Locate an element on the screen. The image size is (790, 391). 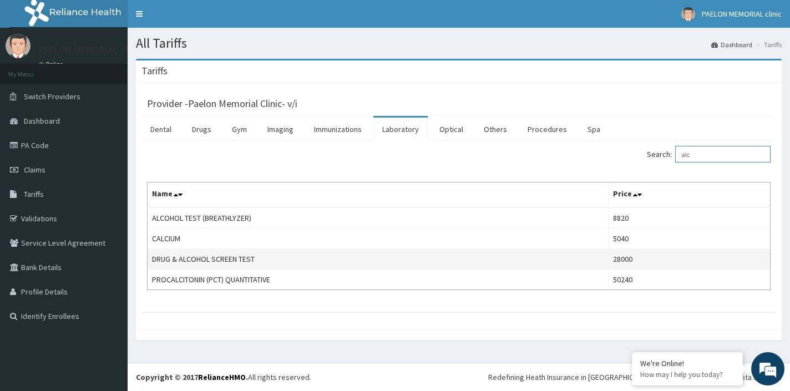
a: Procedures is located at coordinates (547, 129).